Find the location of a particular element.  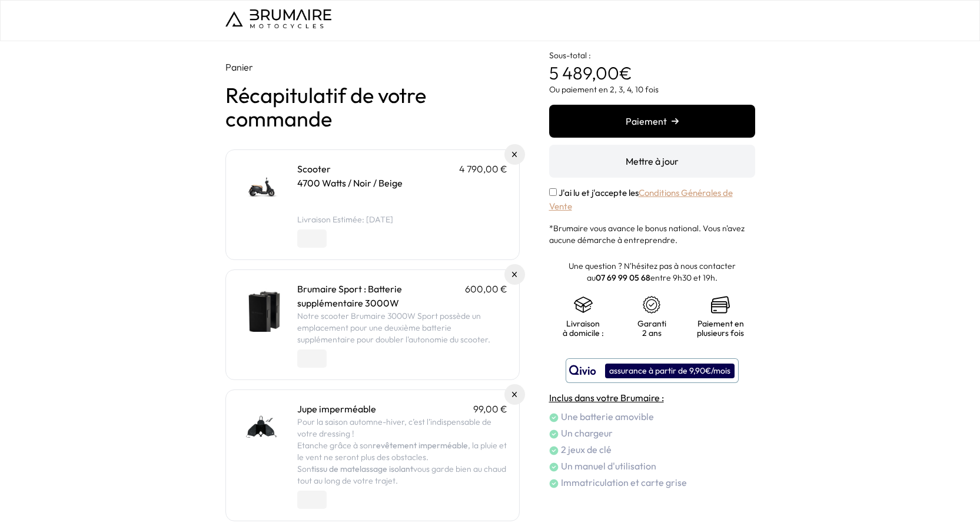

li: Un manuel d'utilisation is located at coordinates (652, 466).